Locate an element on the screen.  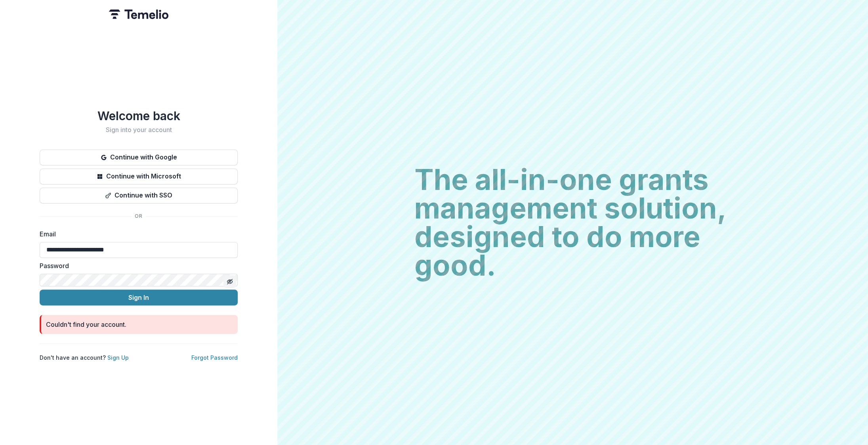
h1: Welcome back is located at coordinates (139, 116).